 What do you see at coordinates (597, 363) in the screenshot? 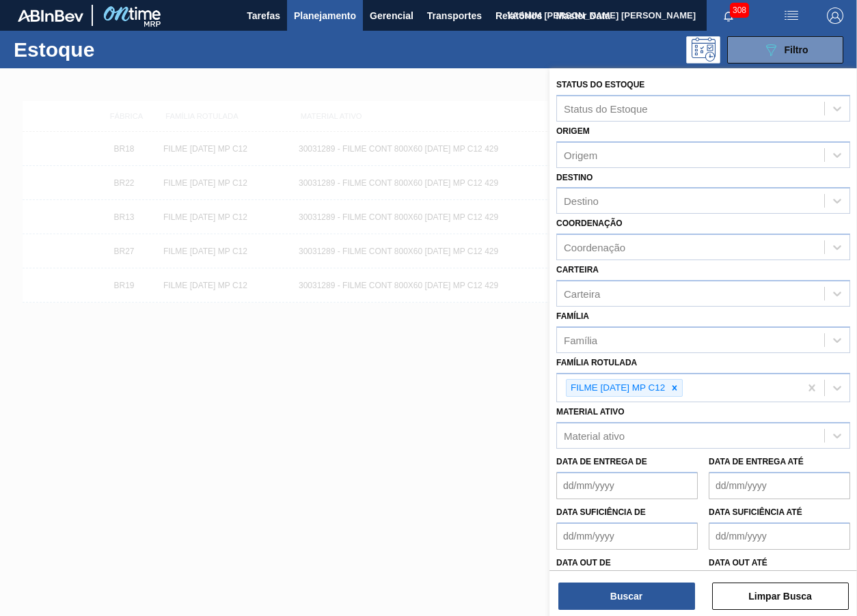
I see `label: Família Rotulada` at bounding box center [597, 363].